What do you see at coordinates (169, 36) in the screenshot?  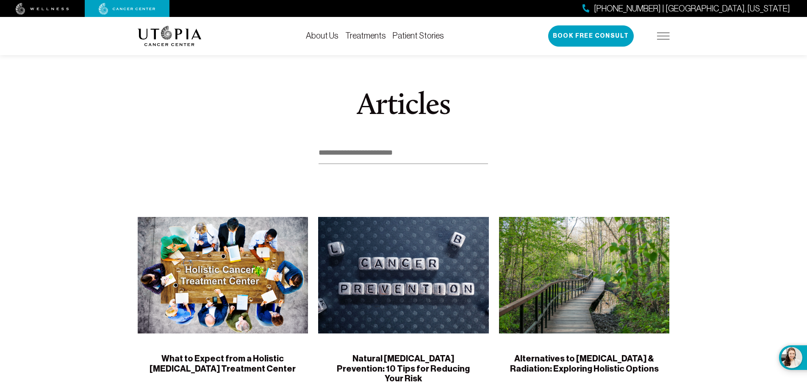 I see `img: logo` at bounding box center [169, 36].